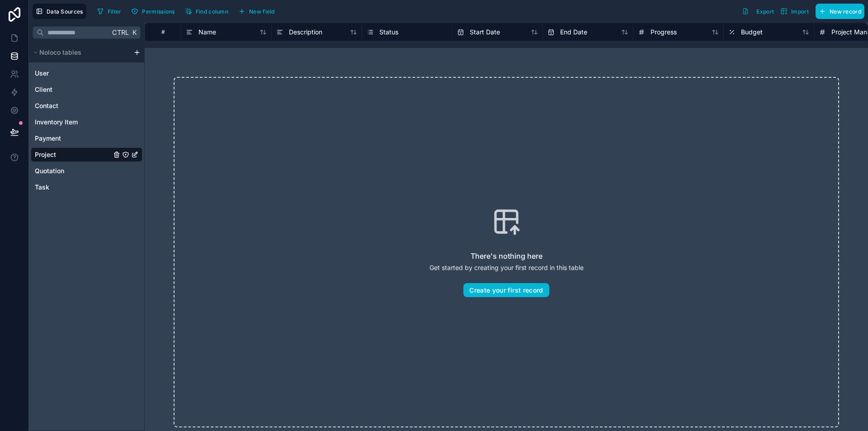 This screenshot has height=431, width=868. What do you see at coordinates (206, 11) in the screenshot?
I see `button: Find column` at bounding box center [206, 11].